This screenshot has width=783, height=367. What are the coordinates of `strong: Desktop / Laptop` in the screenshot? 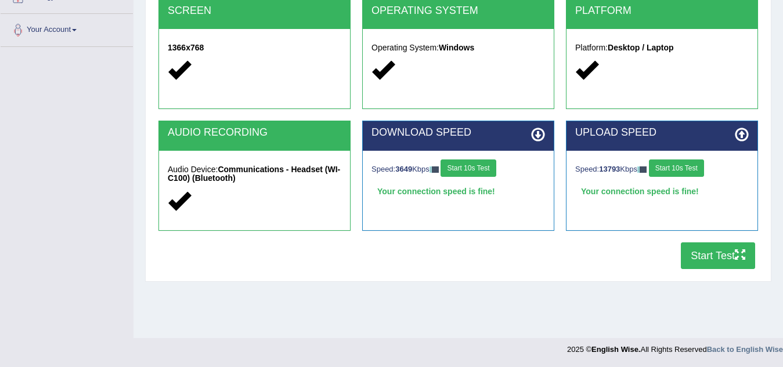 It's located at (641, 48).